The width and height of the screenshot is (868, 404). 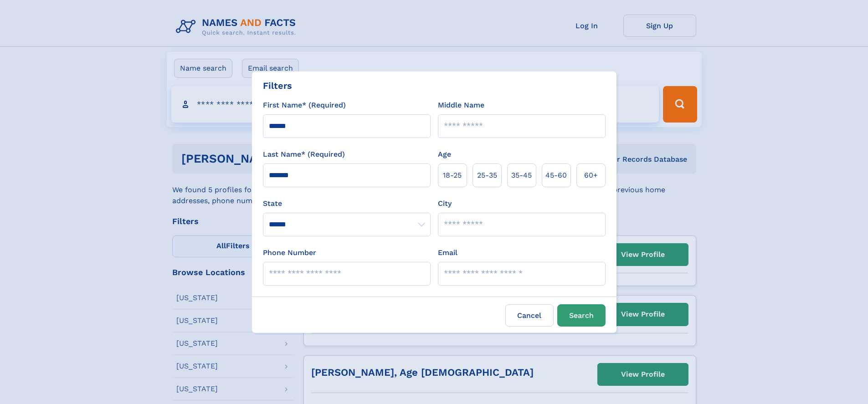 I want to click on label: Phone Number, so click(x=289, y=253).